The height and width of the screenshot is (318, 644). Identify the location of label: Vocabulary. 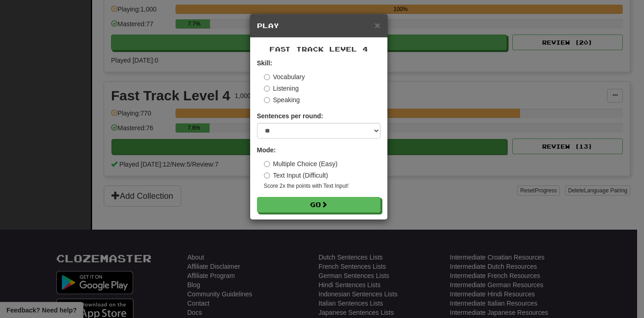
(284, 77).